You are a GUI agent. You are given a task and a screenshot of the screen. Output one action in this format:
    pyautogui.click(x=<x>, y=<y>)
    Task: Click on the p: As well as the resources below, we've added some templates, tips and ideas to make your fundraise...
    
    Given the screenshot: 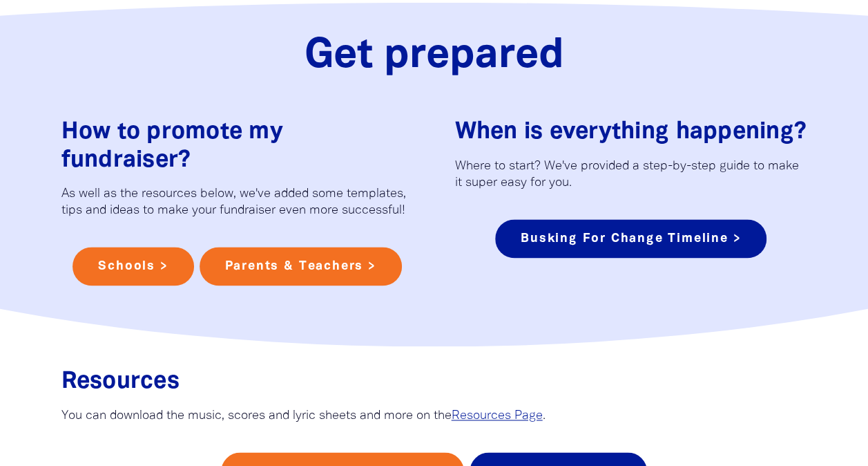 What is the action you would take?
    pyautogui.click(x=238, y=202)
    